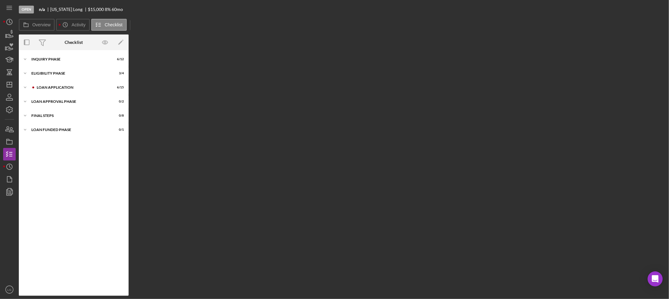 Image resolution: width=669 pixels, height=299 pixels. What do you see at coordinates (109, 25) in the screenshot?
I see `button: Checklist` at bounding box center [109, 25].